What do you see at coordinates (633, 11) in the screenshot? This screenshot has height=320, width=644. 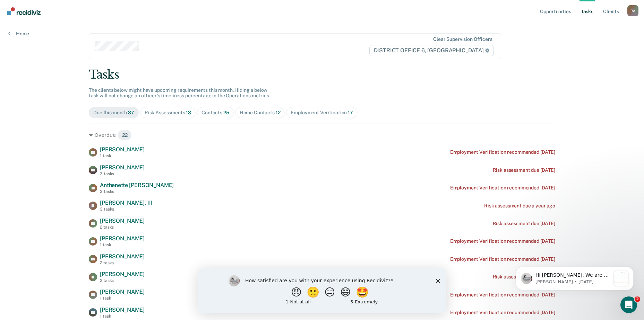 I see `div: R A` at bounding box center [633, 11].